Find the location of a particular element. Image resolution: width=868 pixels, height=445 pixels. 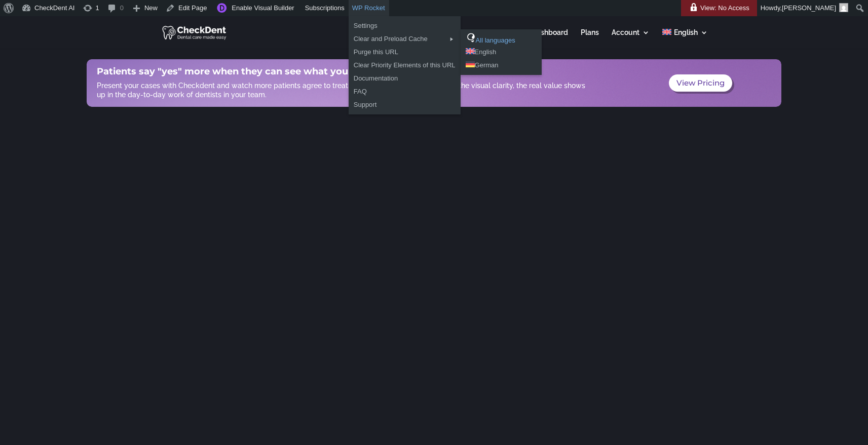

a: Documentation is located at coordinates (404, 79).